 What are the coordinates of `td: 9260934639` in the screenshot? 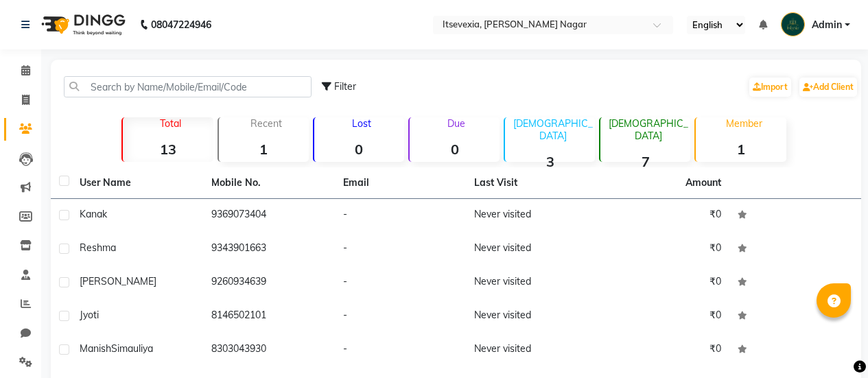 It's located at (269, 282).